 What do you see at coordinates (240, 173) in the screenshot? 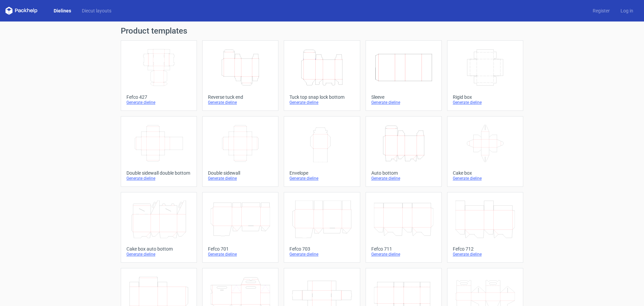
I see `div: Double sidewall` at bounding box center [240, 173].